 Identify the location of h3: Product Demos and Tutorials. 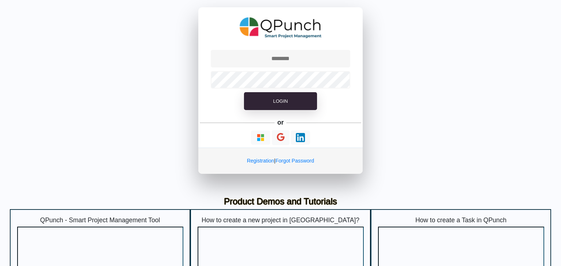
(280, 202).